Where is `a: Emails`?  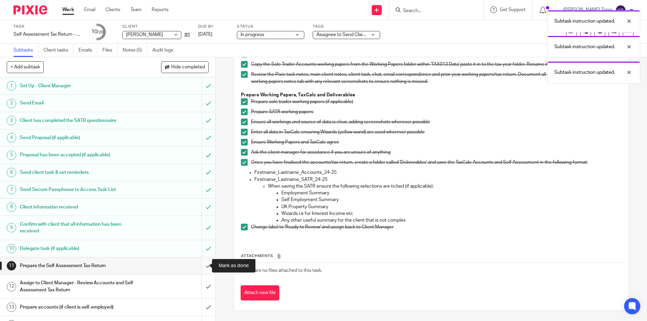
a: Emails is located at coordinates (88, 50).